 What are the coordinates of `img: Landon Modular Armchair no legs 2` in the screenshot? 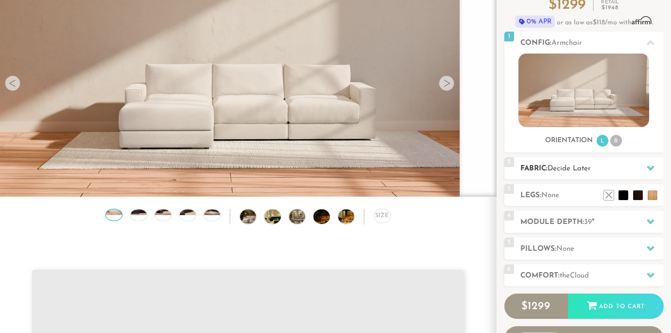 It's located at (139, 209).